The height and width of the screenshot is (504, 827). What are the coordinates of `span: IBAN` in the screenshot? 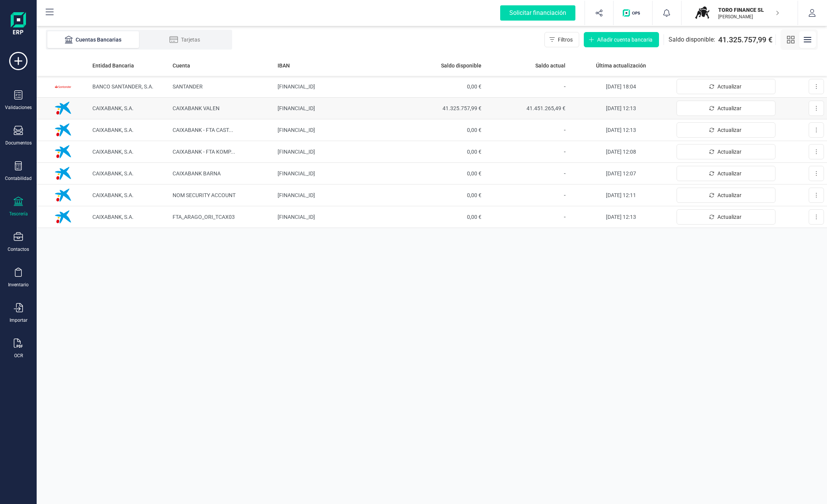 It's located at (284, 66).